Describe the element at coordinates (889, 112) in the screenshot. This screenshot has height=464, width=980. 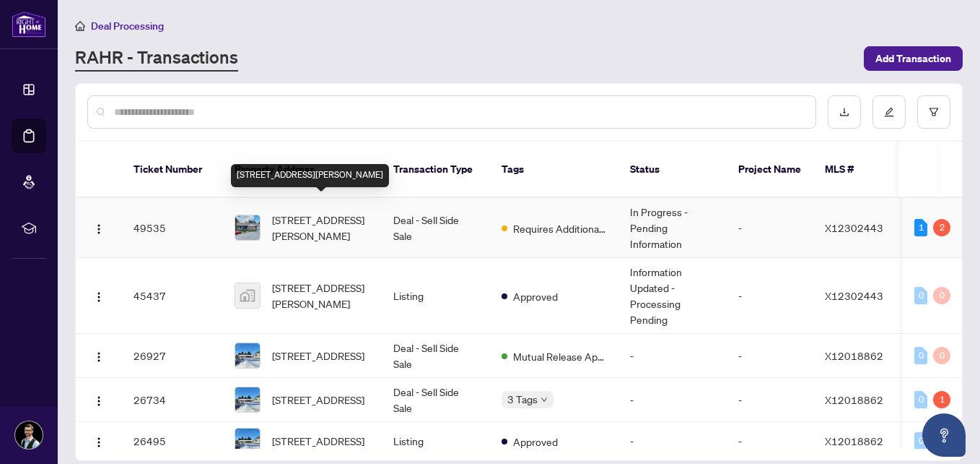
I see `button: edit` at that location.